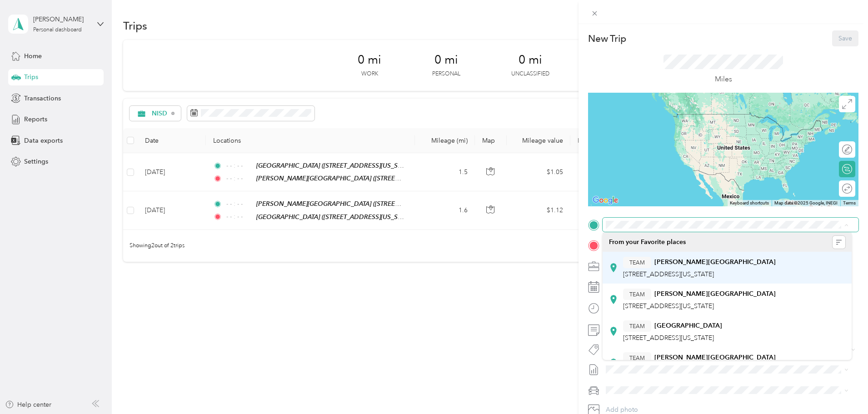 The image size is (868, 414). I want to click on p: New Trip, so click(607, 39).